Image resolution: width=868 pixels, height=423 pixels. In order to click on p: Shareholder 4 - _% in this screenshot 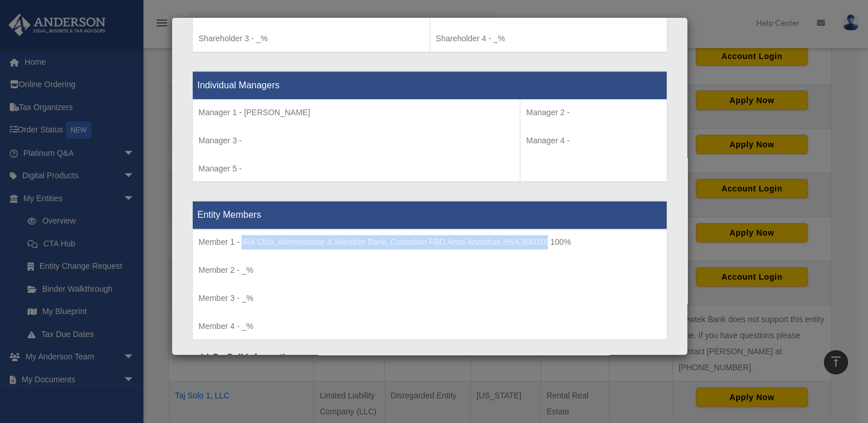, I will do `click(548, 38)`.